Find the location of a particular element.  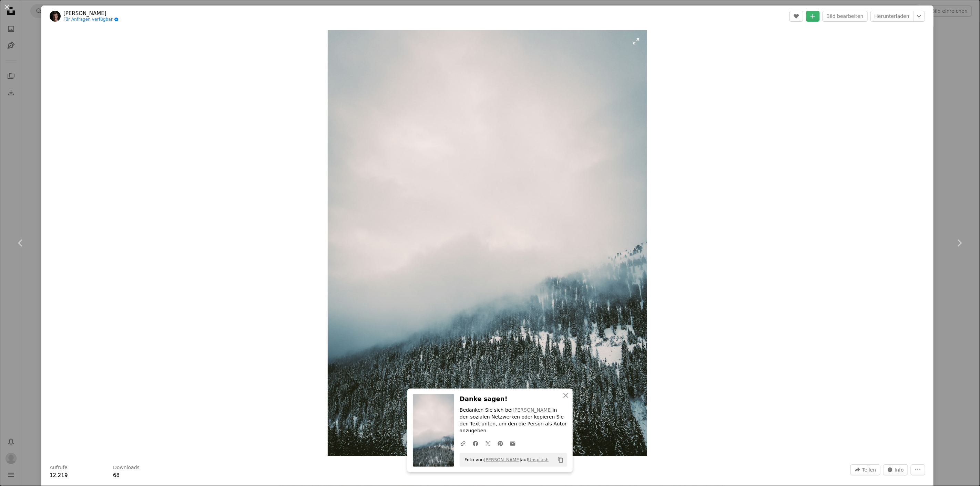

a: Unsplash is located at coordinates (538, 460).